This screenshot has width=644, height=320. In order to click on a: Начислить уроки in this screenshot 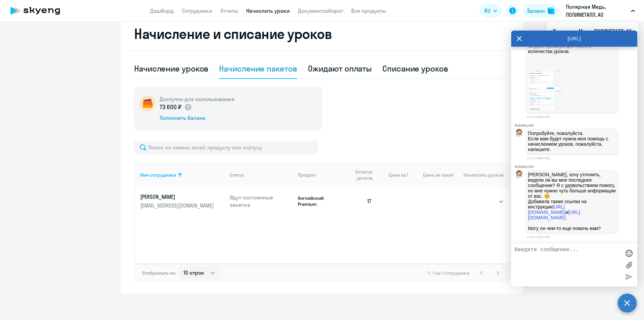, I will do `click(268, 11)`.